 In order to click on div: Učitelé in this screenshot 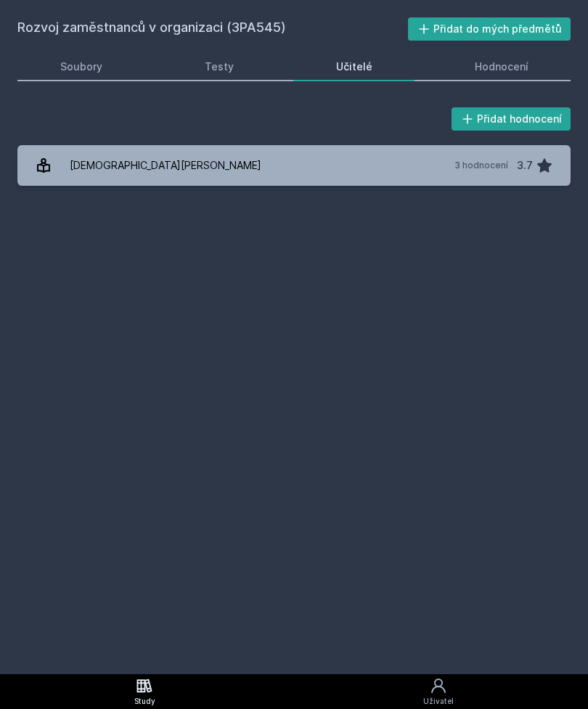, I will do `click(355, 66)`.